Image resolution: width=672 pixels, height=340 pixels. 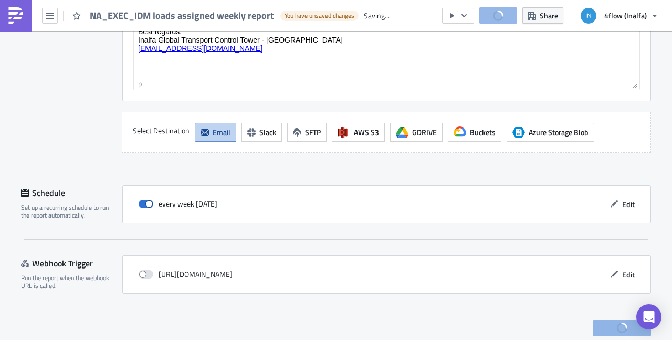 I want to click on button: Slack, so click(x=261, y=132).